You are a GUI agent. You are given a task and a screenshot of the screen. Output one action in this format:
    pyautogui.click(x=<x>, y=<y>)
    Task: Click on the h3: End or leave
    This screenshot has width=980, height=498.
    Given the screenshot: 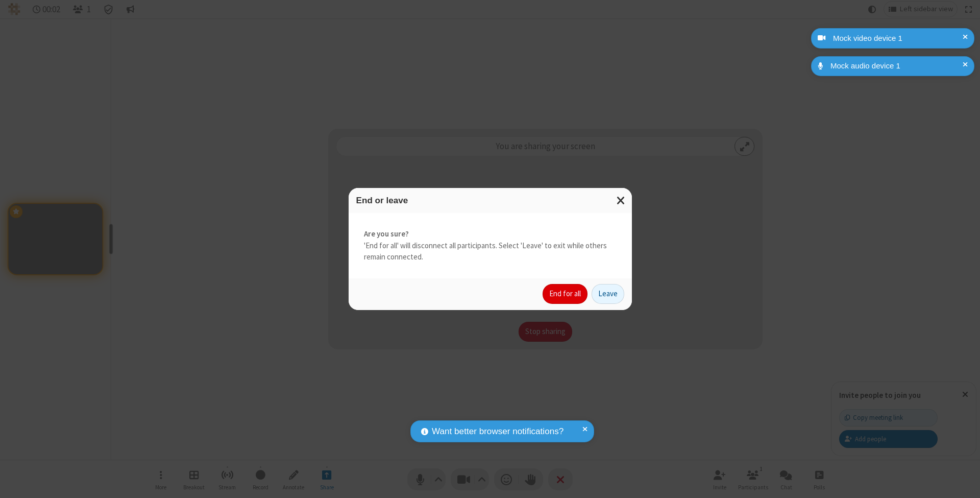 What is the action you would take?
    pyautogui.click(x=490, y=200)
    